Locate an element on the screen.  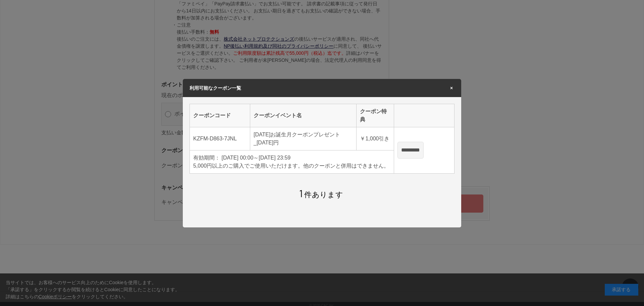
span: 件あります is located at coordinates (321, 195).